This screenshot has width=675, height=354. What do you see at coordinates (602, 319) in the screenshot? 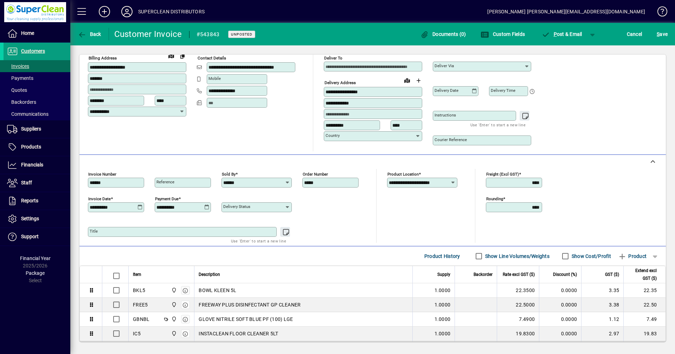
I see `td: 1.12` at bounding box center [602, 319].